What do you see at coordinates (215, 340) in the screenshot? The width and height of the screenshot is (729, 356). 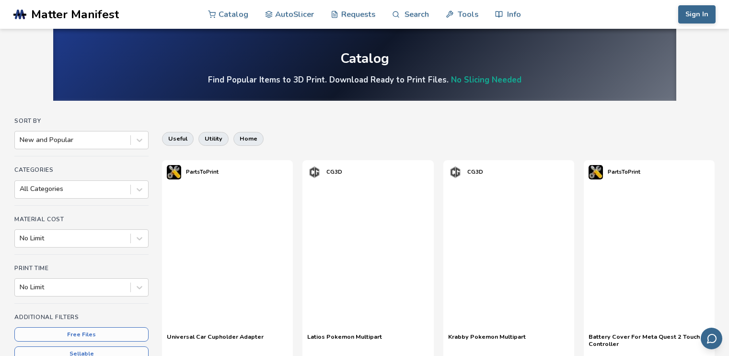 I see `a: Universal Car Cupholder Adapter` at bounding box center [215, 340].